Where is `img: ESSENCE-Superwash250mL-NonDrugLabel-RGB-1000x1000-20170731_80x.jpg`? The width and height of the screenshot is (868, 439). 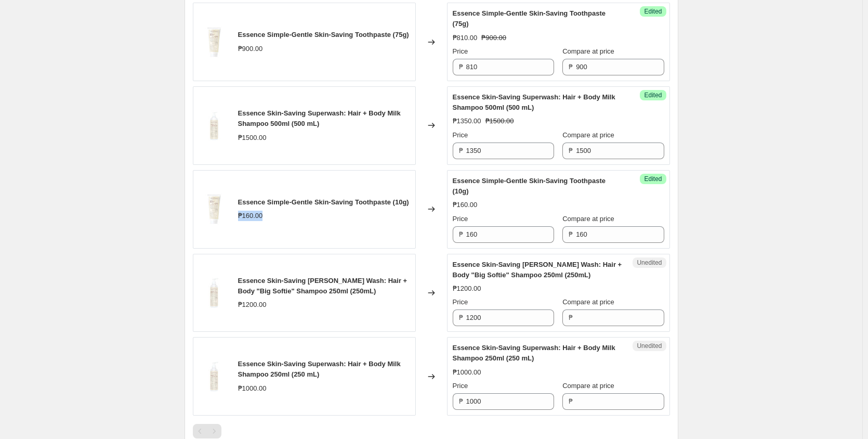 img: ESSENCE-Superwash250mL-NonDrugLabel-RGB-1000x1000-20170731_80x.jpg is located at coordinates (214, 377).